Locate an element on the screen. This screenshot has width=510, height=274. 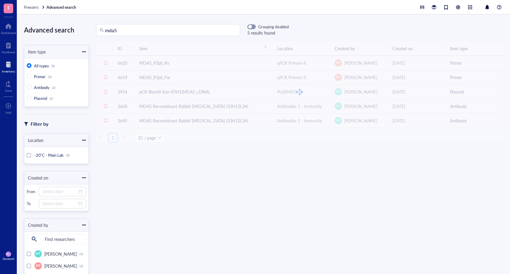
span: Freezers is located at coordinates (31, 7).